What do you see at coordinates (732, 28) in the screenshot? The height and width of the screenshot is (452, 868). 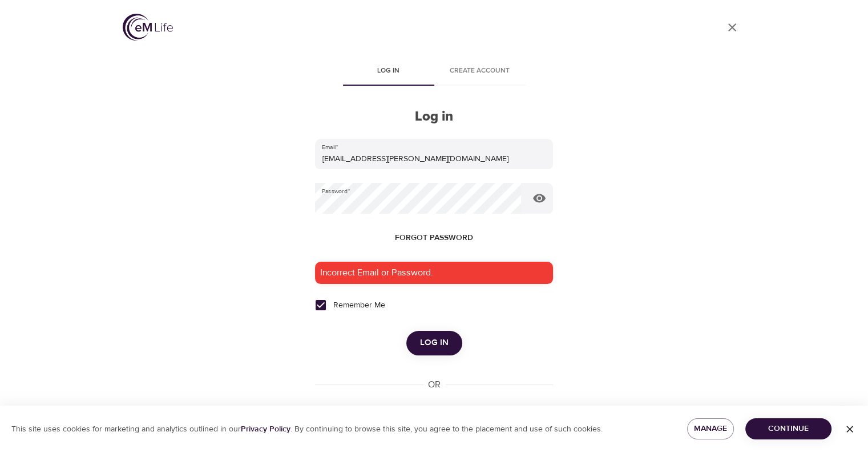 I see `a: close` at bounding box center [732, 28].